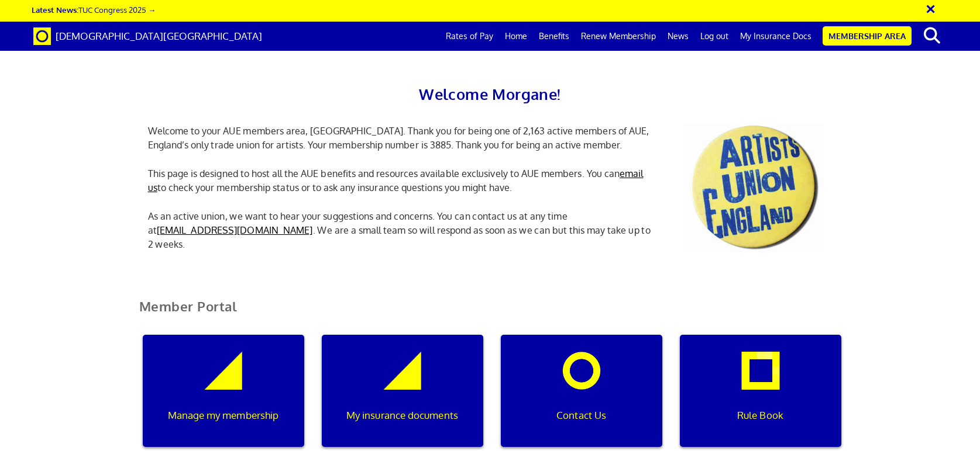 The height and width of the screenshot is (451, 980). What do you see at coordinates (403, 181) in the screenshot?
I see `p: This page is designed to host all the AUE benefits and resources available exclusively to AUE mem...` at bounding box center [403, 181].